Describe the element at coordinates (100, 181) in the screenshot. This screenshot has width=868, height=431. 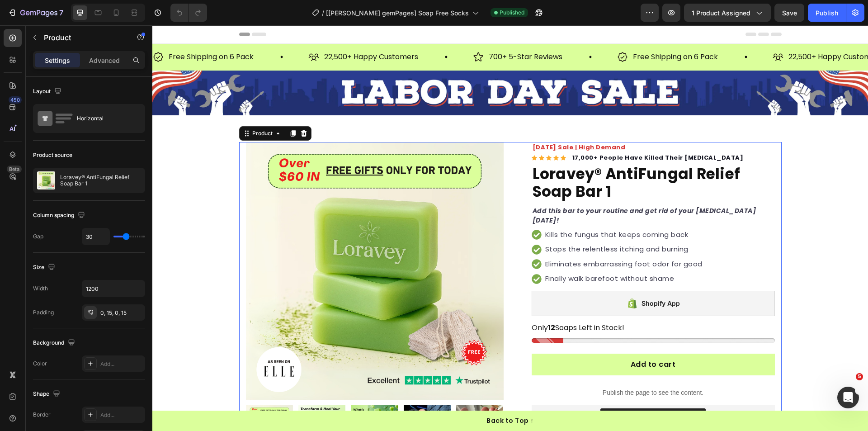
I see `p: Loravey® AntiFungal Relief Soap Bar 1` at that location.